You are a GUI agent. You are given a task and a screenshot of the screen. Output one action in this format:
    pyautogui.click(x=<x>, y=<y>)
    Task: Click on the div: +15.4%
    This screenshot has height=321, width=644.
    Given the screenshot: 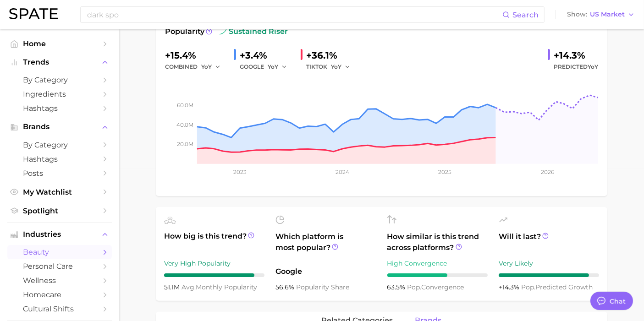 What is the action you would take?
    pyautogui.click(x=196, y=56)
    